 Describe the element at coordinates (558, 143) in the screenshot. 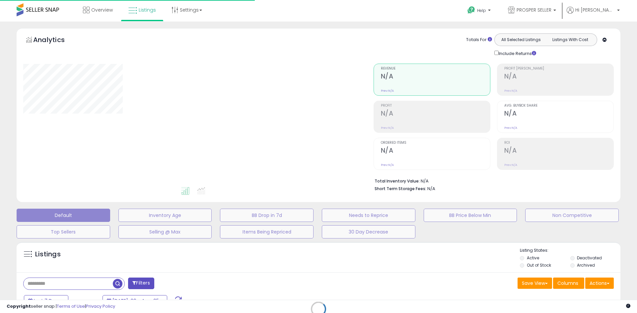

I see `span: ROI` at that location.